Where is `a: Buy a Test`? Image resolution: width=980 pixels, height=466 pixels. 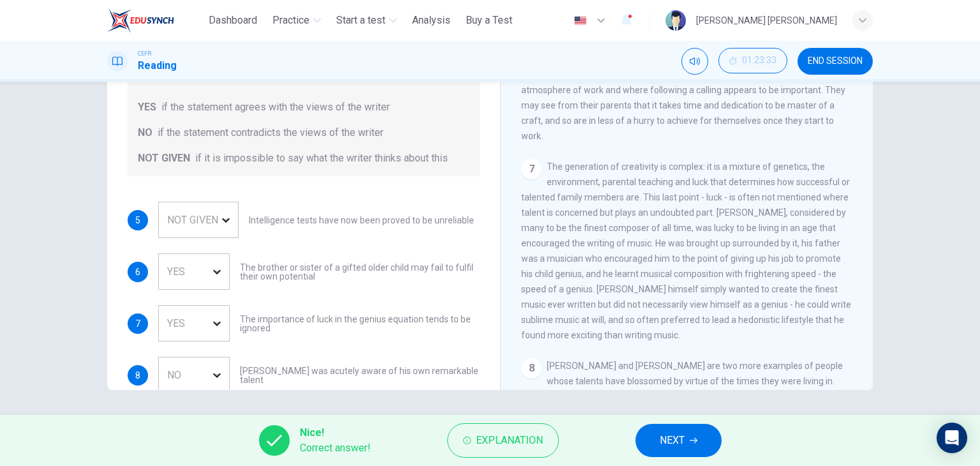 a: Buy a Test is located at coordinates (489, 21).